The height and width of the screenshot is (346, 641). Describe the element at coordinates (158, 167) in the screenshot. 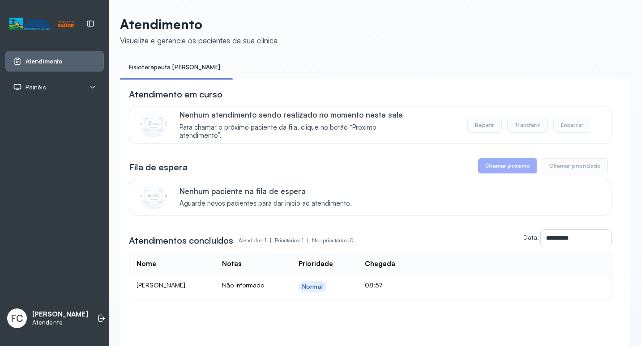

I see `h3: Fila de espera` at that location.